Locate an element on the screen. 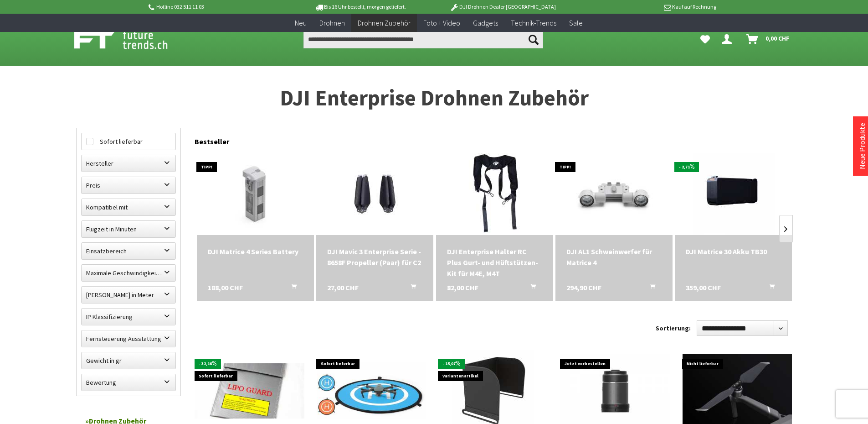 Image resolution: width=868 pixels, height=424 pixels. span: 294,90 CHF is located at coordinates (584, 287).